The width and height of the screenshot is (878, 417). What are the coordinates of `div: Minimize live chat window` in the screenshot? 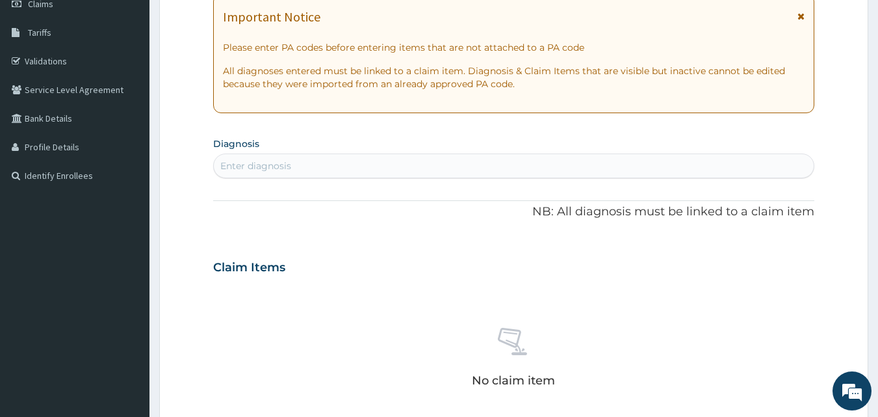 It's located at (229, 22).